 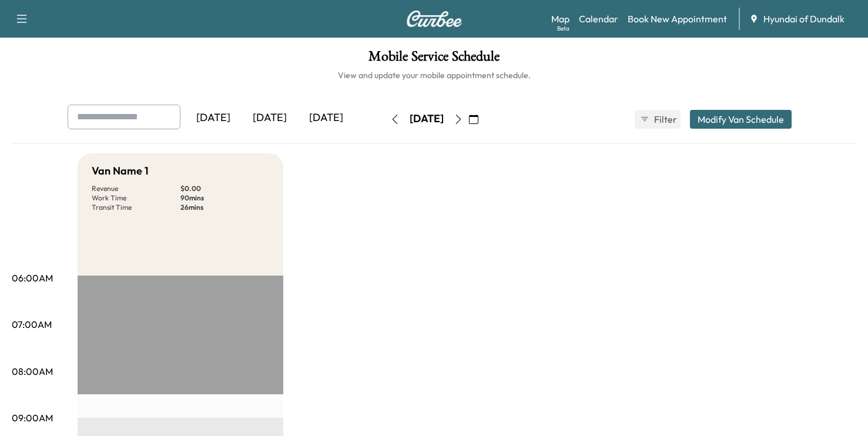 I want to click on p: 26 mins, so click(x=225, y=207).